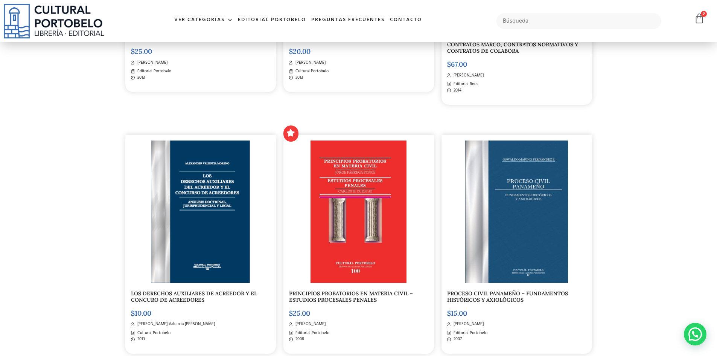  Describe the element at coordinates (272, 20) in the screenshot. I see `a: Editorial Portobelo` at that location.